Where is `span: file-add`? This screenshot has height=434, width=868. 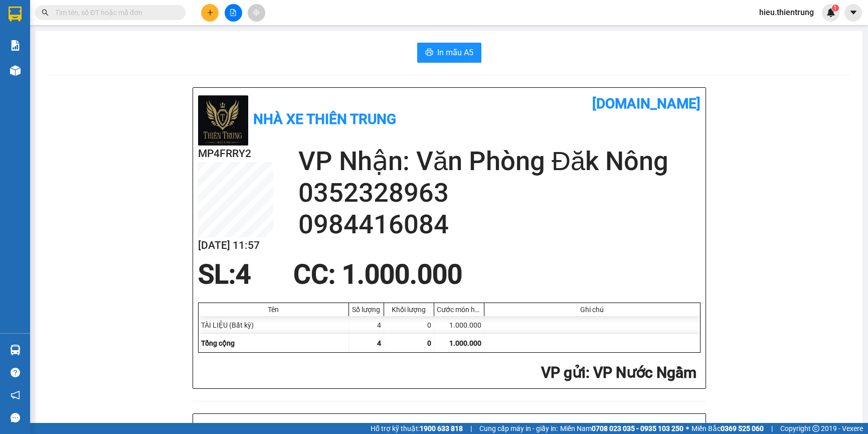 span: file-add is located at coordinates (233, 13).